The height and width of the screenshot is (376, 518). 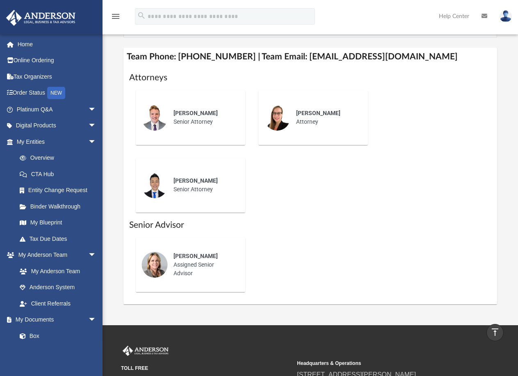 What do you see at coordinates (206, 368) in the screenshot?
I see `small: TOLL FREE` at bounding box center [206, 368].